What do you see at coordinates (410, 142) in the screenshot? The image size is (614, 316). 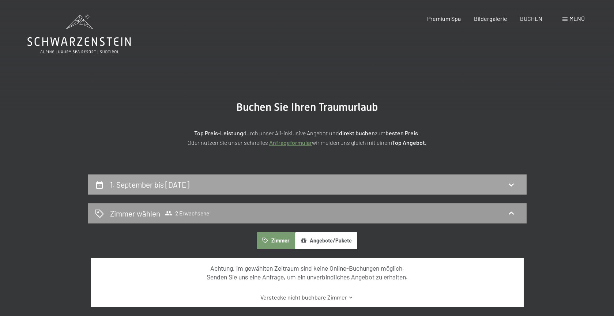 I see `strong: Top Angebot.` at bounding box center [410, 142].